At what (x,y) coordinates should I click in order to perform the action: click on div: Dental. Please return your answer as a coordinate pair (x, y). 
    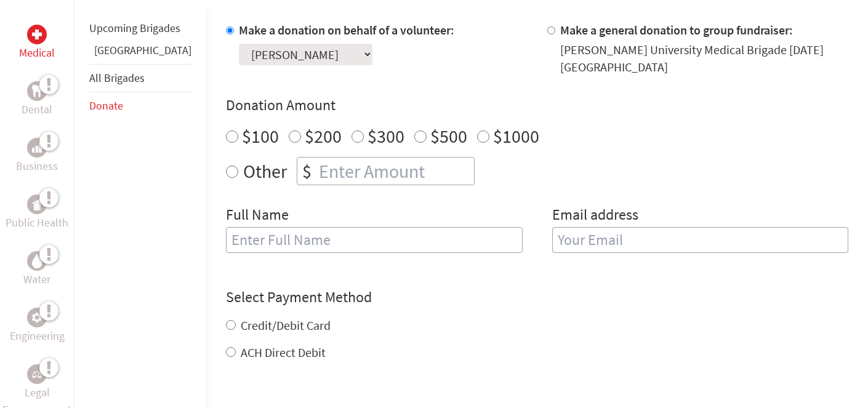
    Looking at the image, I should click on (37, 91).